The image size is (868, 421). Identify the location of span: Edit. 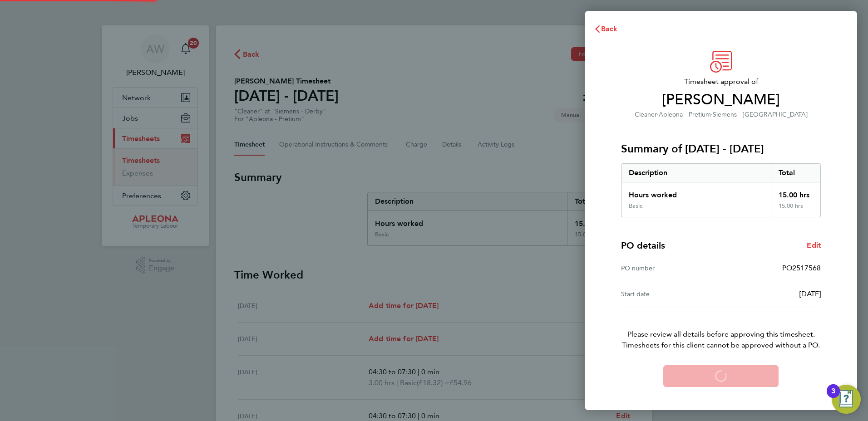
(813, 244).